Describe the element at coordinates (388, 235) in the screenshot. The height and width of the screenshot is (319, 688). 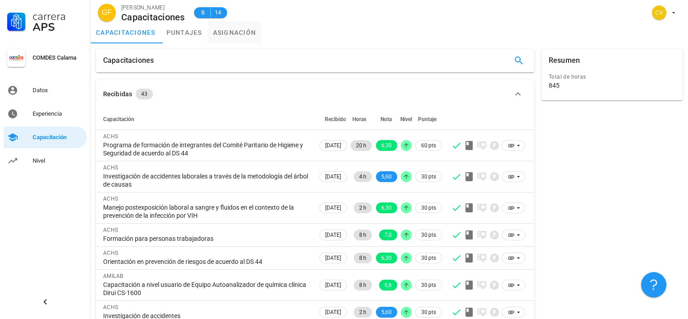
I see `span: 7,0` at that location.